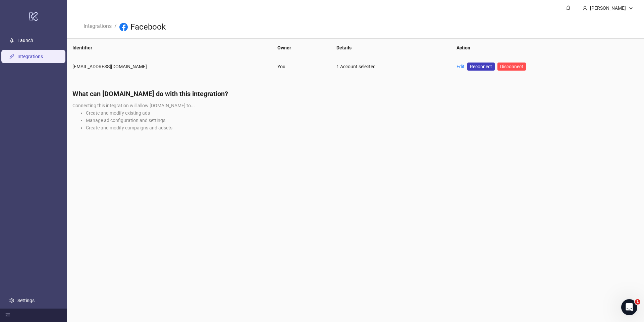  What do you see at coordinates (391, 48) in the screenshot?
I see `th: Details` at bounding box center [391, 48].